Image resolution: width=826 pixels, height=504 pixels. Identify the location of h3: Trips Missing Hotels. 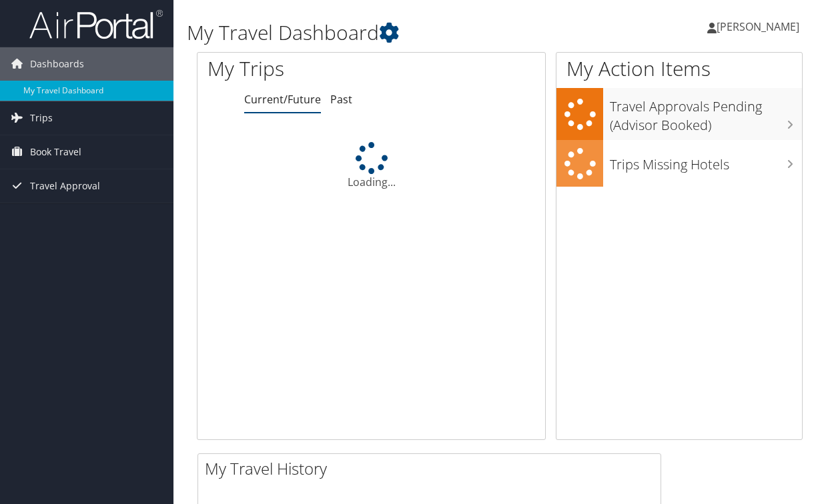
(706, 161).